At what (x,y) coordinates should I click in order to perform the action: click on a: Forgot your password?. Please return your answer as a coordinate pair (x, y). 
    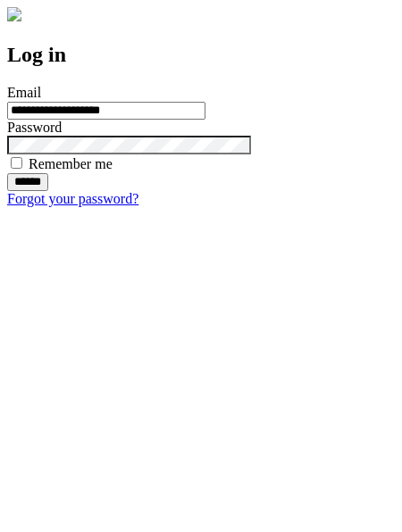
    Looking at the image, I should click on (73, 198).